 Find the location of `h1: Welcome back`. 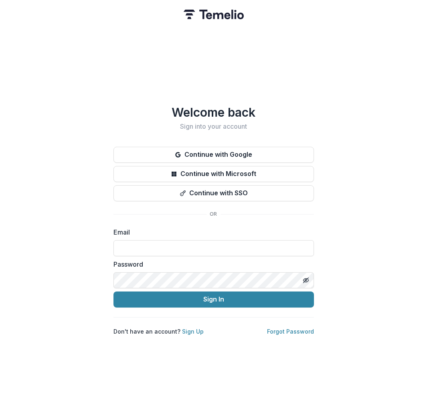

h1: Welcome back is located at coordinates (214, 112).